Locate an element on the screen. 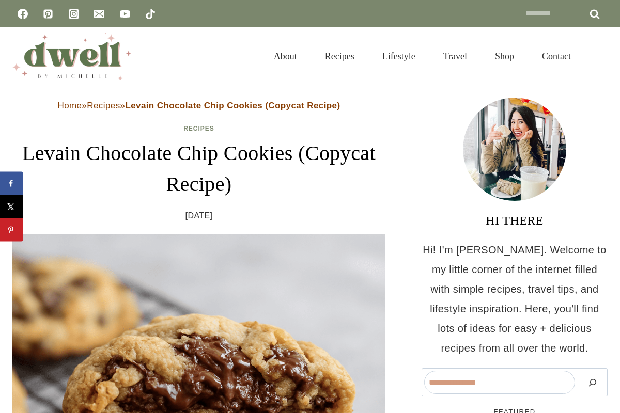 Image resolution: width=620 pixels, height=413 pixels. a: DWELL by michelle is located at coordinates (72, 56).